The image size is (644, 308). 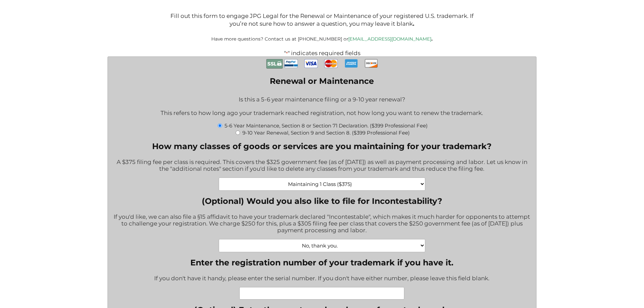 What do you see at coordinates (322, 53) in the screenshot?
I see `p: " " indicates required fields` at bounding box center [322, 53].